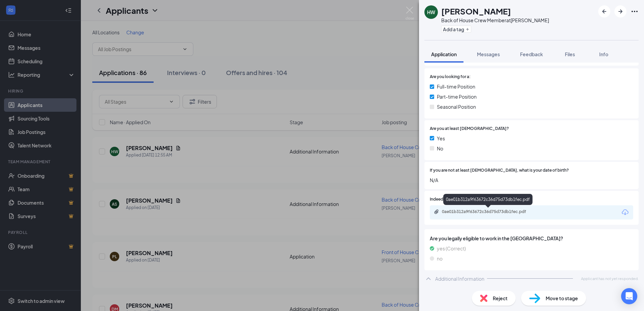 This screenshot has width=644, height=311. I want to click on span: Seasonal Position, so click(456, 107).